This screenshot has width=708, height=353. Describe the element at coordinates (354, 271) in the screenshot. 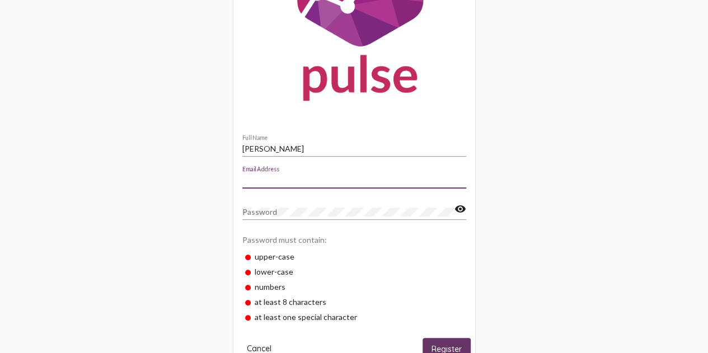

I see `div: lower-case` at that location.